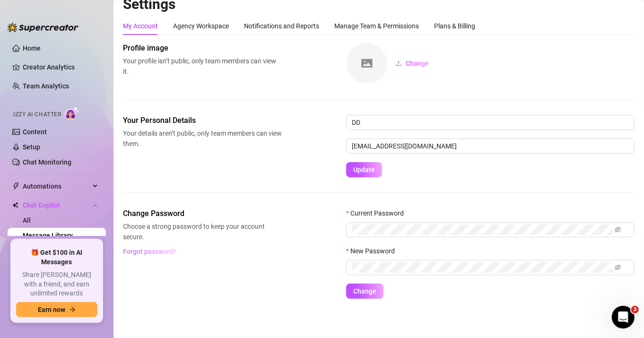  Describe the element at coordinates (202, 66) in the screenshot. I see `span: Your profile isn’t public, only team members can view it.` at that location.